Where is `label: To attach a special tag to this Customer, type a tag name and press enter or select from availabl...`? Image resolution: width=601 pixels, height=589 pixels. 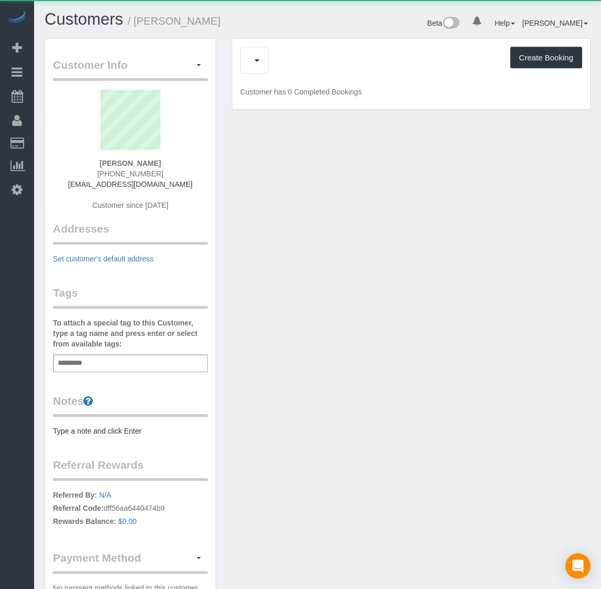 label: To attach a special tag to this Customer, type a tag name and press enter or select from availabl... is located at coordinates (130, 333).